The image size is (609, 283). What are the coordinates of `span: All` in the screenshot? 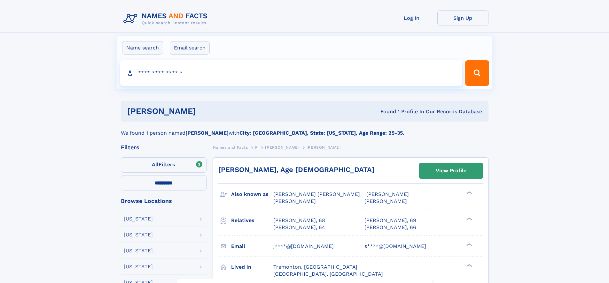 It's located at (155, 165).